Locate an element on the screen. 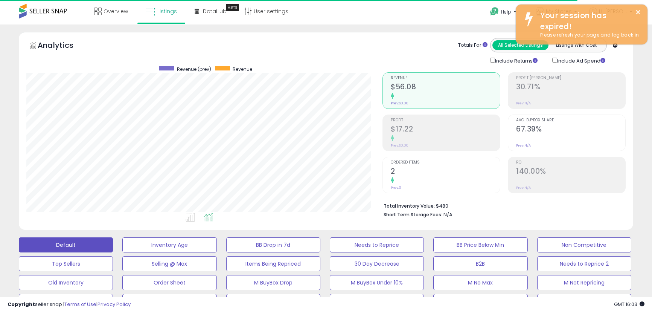 The height and width of the screenshot is (312, 652). a: Terms of Use is located at coordinates (80, 304).